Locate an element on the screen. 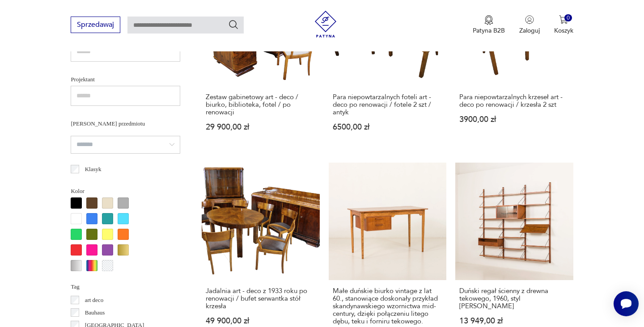 This screenshot has width=644, height=327. button: Zaloguj is located at coordinates (529, 25).